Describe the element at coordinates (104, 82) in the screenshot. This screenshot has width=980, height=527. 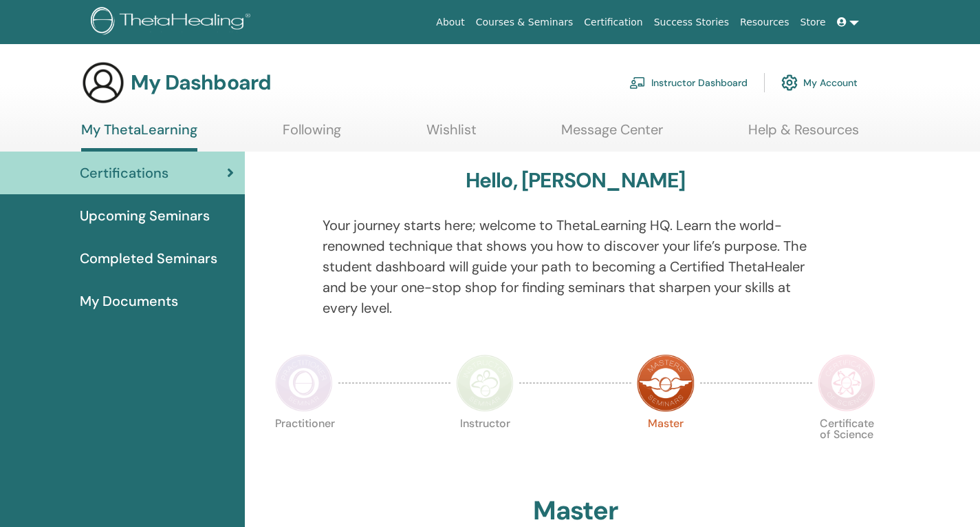
I see `img: generic-user-icon.jpg` at that location.